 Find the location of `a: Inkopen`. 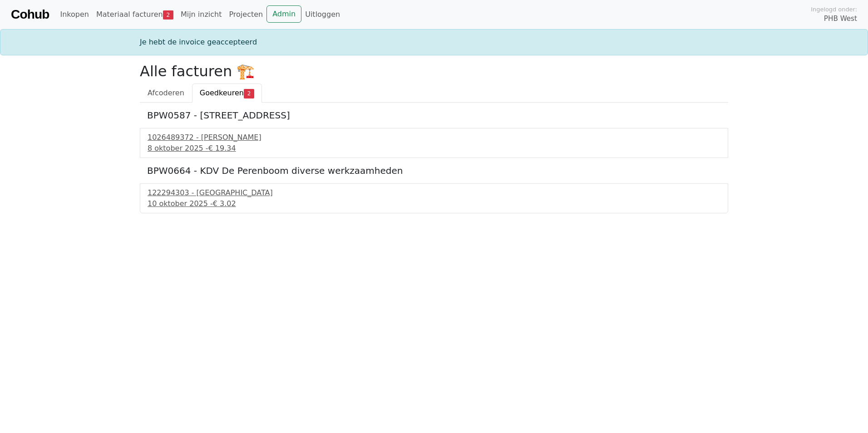

a: Inkopen is located at coordinates (74, 15).